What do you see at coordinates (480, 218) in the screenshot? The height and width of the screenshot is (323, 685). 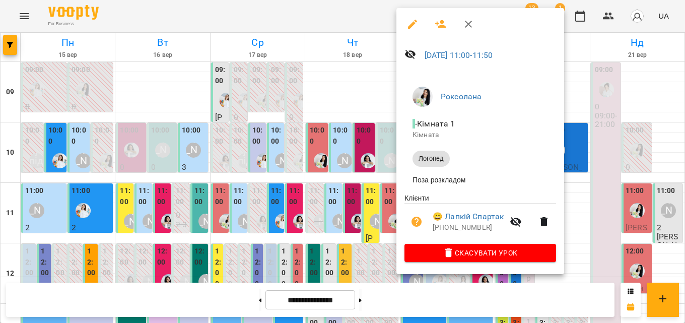 I see `ul: Клієнти` at bounding box center [480, 218].